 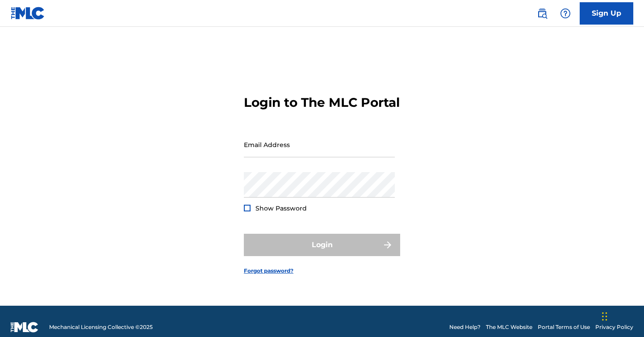 I want to click on span: Mechanical Licensing Collective © 2025, so click(x=101, y=327).